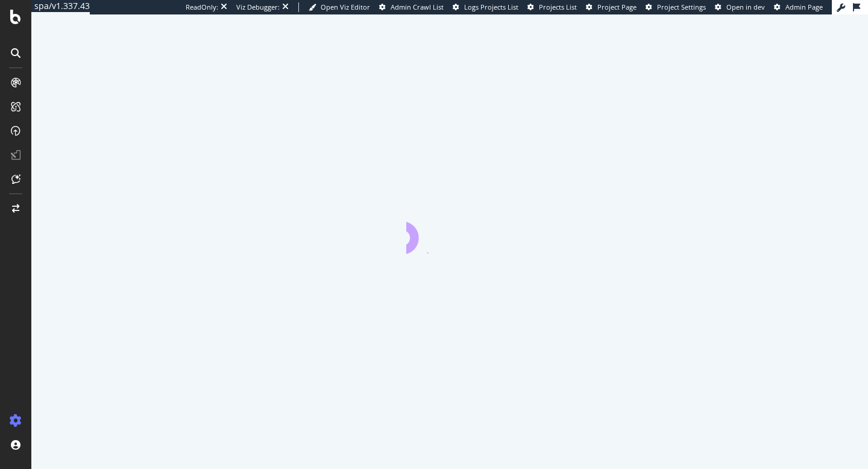  I want to click on a: Admin Page, so click(798, 7).